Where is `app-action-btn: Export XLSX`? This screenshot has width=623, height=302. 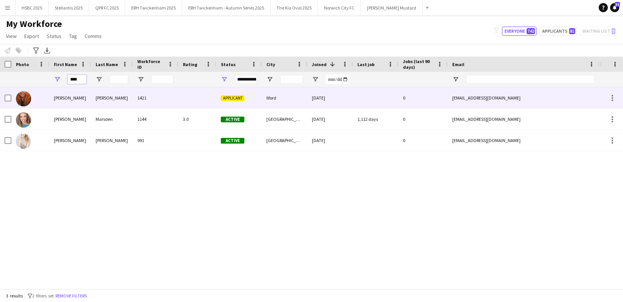
app-action-btn: Export XLSX is located at coordinates (47, 50).